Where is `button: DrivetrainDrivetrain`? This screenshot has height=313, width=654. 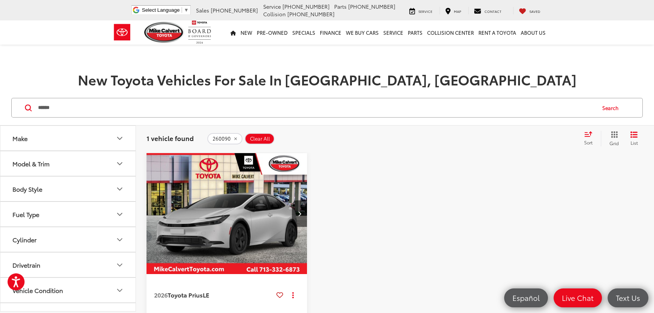
button: DrivetrainDrivetrain is located at coordinates (68, 264).